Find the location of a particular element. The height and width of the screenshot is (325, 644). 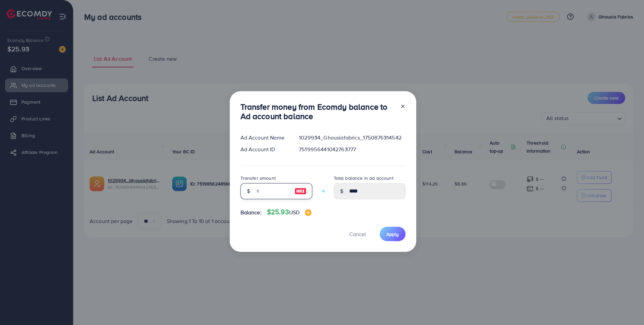

label: Transfer amount is located at coordinates (258, 178).